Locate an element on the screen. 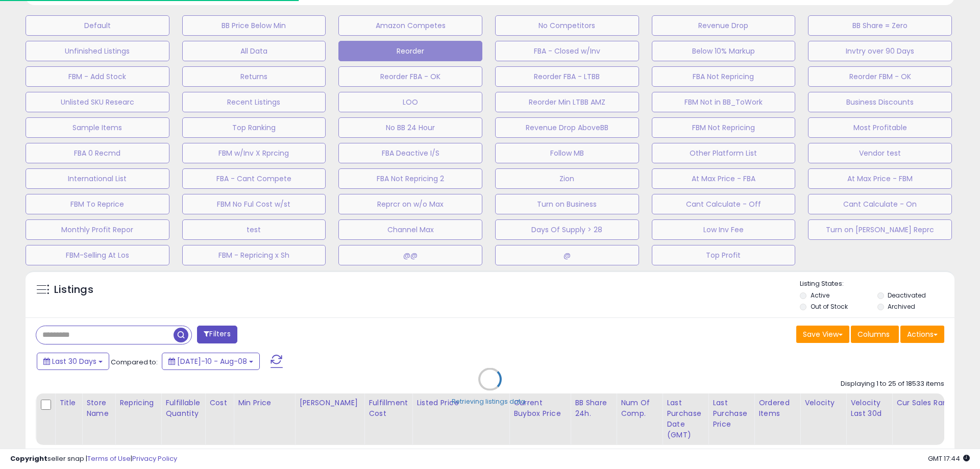 The image size is (980, 469). button: FBM - Add Stock is located at coordinates (98, 77).